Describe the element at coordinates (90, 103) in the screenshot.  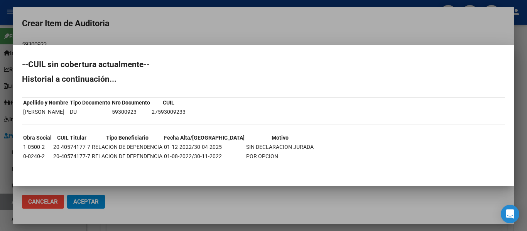
I see `th: Tipo Documento` at that location.